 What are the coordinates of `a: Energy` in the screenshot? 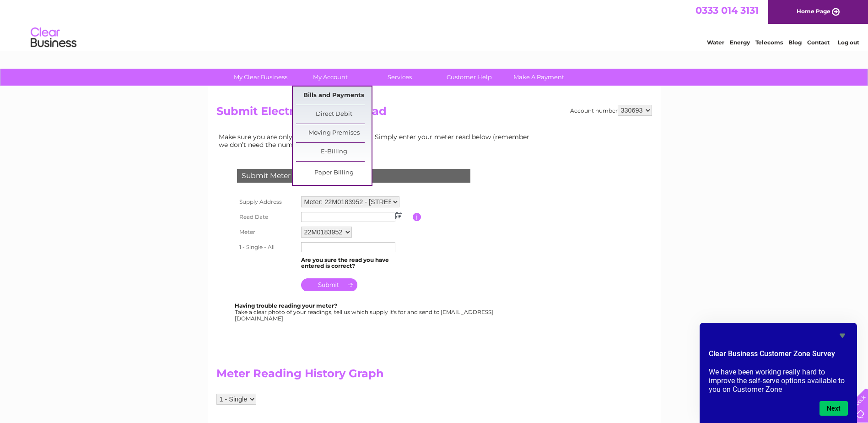 It's located at (740, 42).